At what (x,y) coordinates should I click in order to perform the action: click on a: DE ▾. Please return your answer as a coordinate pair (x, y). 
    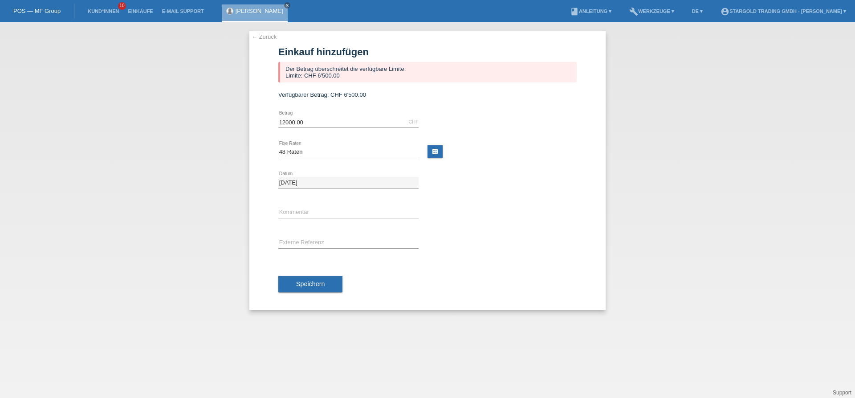
    Looking at the image, I should click on (698, 11).